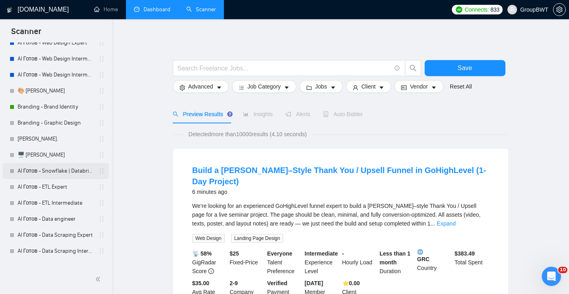 The width and height of the screenshot is (569, 294). Describe the element at coordinates (277, 283) in the screenshot. I see `b: Verified` at that location.